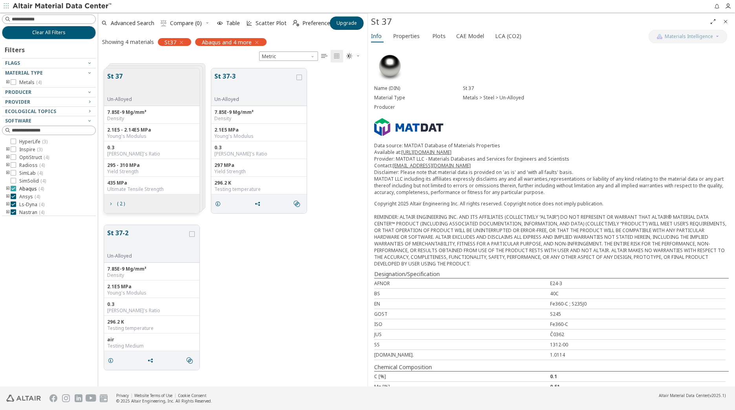 Image resolution: width=735 pixels, height=410 pixels. Describe the element at coordinates (152, 340) in the screenshot. I see `div: air` at that location.